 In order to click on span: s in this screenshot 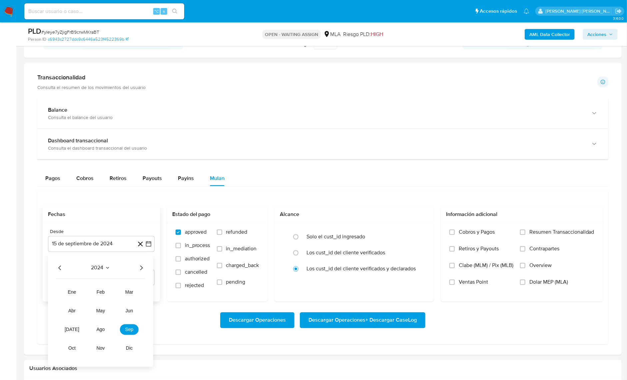, I will do `click(164, 11)`.